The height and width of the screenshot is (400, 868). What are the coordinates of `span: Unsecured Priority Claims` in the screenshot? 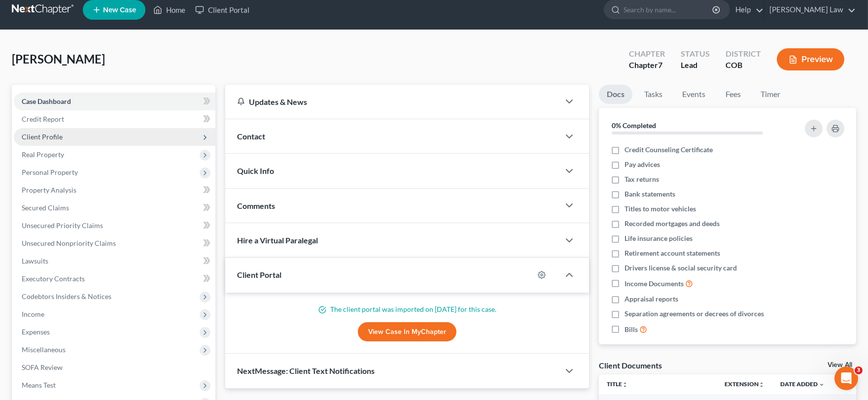 It's located at (62, 225).